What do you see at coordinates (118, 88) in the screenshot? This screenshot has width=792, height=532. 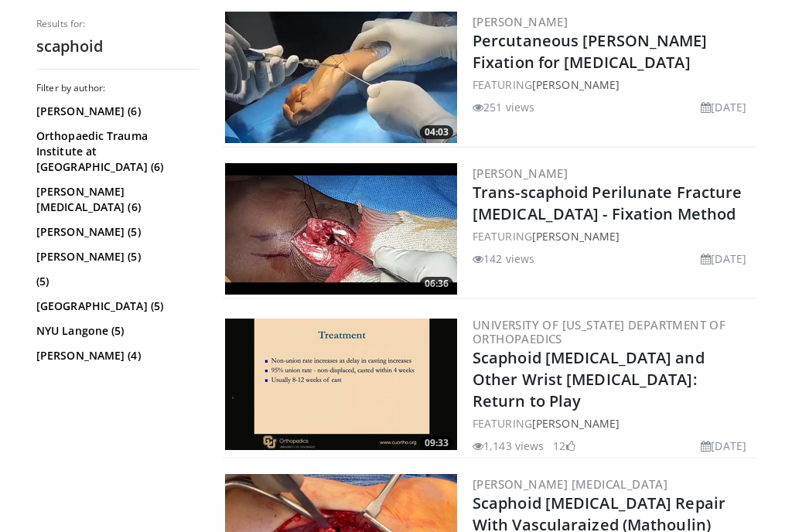 I see `h3: Filter by author:` at bounding box center [118, 88].